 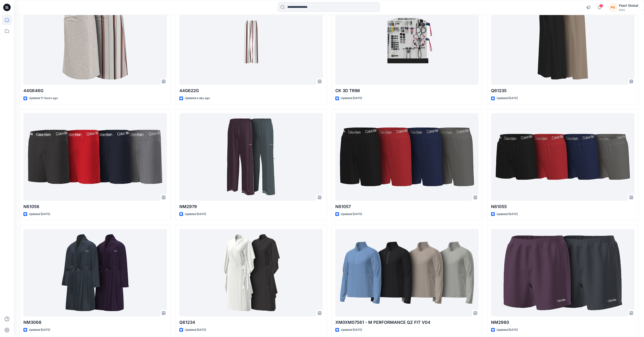 I want to click on p: 44G622G, so click(x=251, y=91).